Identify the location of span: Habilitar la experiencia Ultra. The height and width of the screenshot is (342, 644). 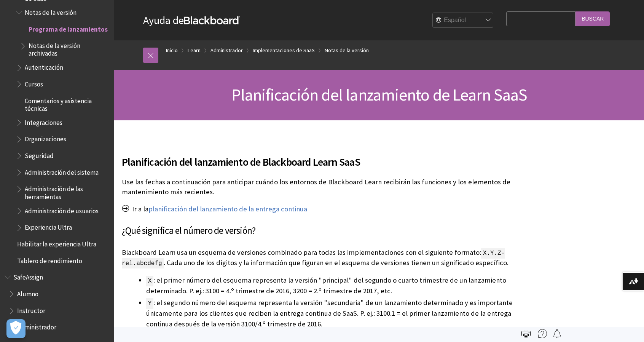
(57, 242).